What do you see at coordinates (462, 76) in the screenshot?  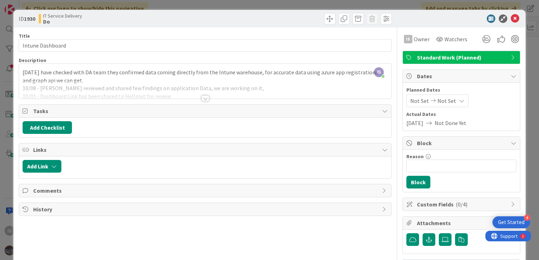 I see `span: Dates` at bounding box center [462, 76].